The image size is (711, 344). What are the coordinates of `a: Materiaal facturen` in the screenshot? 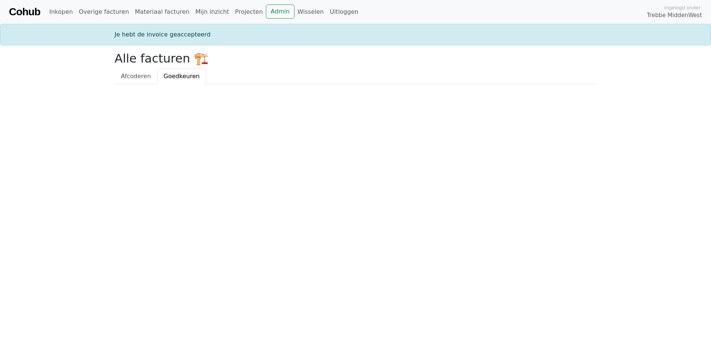 It's located at (162, 12).